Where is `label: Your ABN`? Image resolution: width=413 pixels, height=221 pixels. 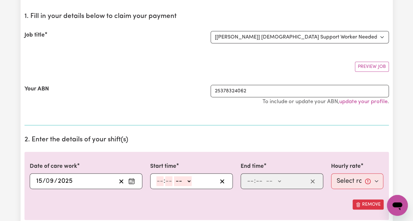
label: Your ABN is located at coordinates (37, 89).